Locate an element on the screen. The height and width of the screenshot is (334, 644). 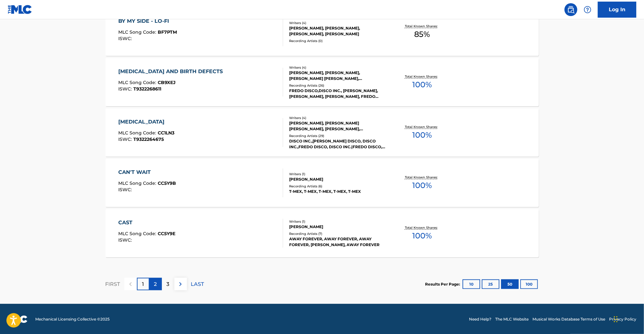
span: CB9XEJ is located at coordinates (167, 82).